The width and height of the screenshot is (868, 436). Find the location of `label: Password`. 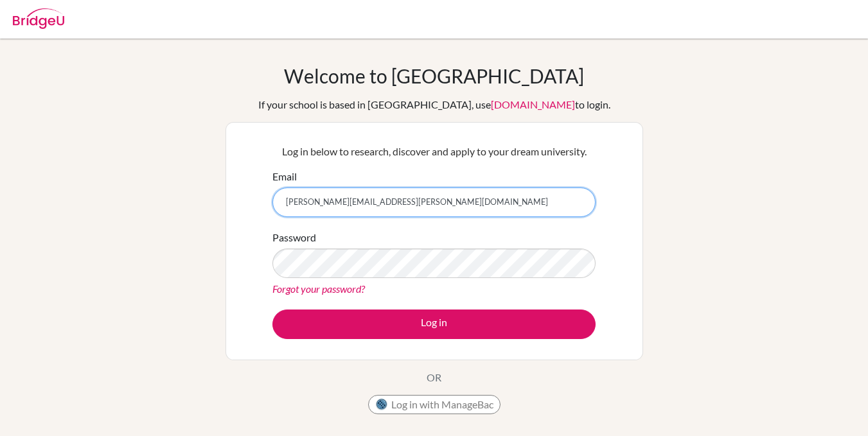

label: Password is located at coordinates (294, 238).